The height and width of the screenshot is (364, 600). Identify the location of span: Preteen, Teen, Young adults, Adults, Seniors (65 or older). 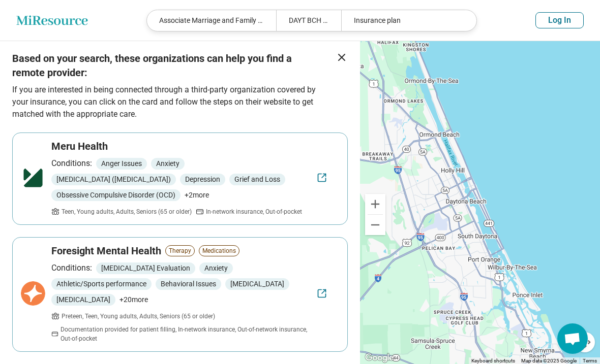
(139, 317).